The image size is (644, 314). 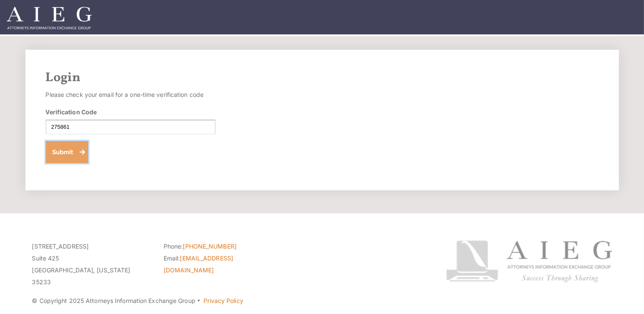 What do you see at coordinates (322, 78) in the screenshot?
I see `h2: Login` at bounding box center [322, 78].